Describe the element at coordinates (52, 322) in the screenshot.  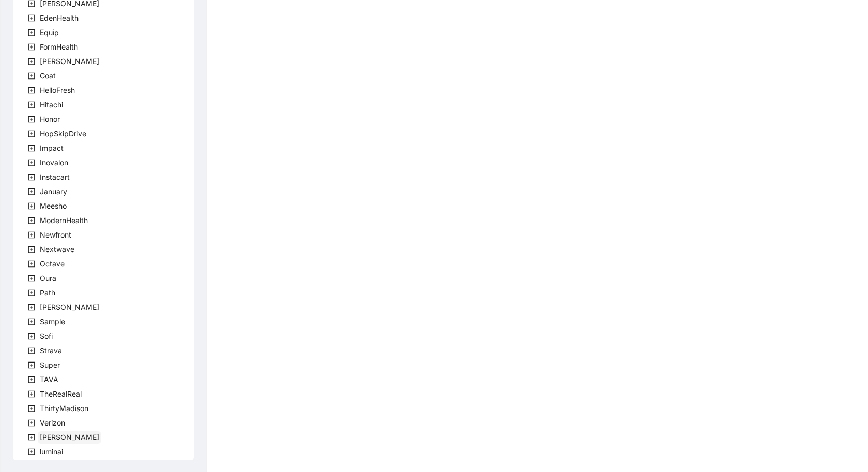
I see `span: Sample` at that location.